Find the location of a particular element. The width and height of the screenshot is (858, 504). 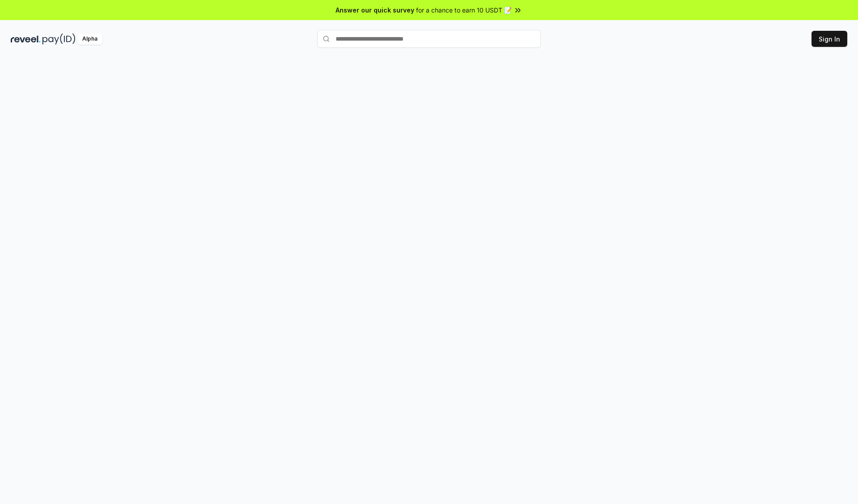

div: Alpha is located at coordinates (90, 39).